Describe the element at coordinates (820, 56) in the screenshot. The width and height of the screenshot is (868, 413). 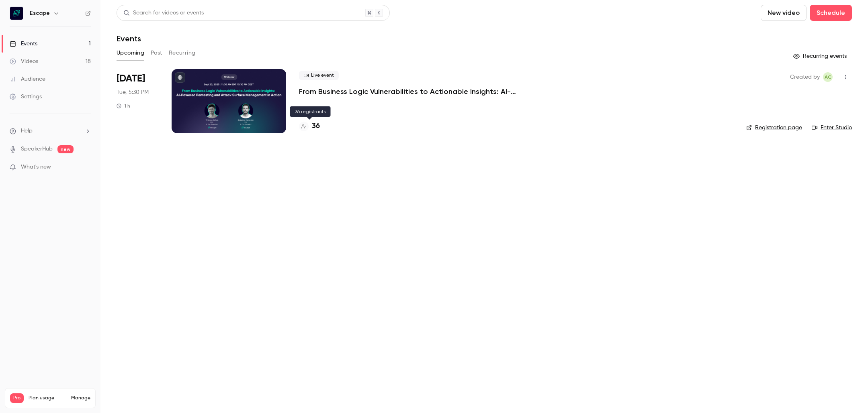
I see `button: Recurring events` at that location.